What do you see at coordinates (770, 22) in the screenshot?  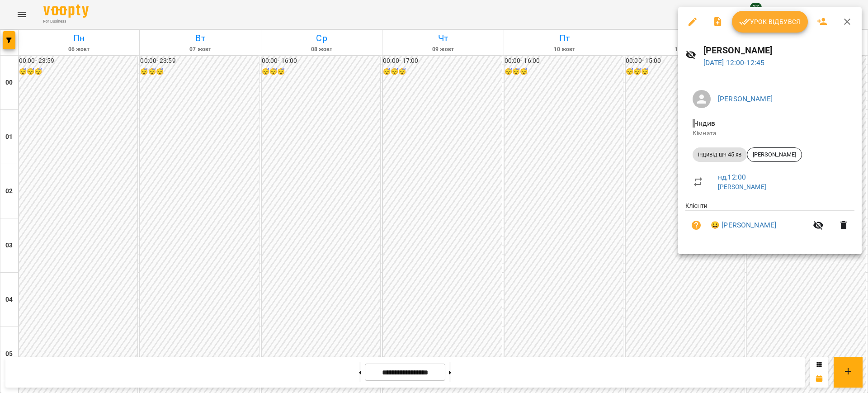 I see `span: Урок відбувся` at bounding box center [770, 22].